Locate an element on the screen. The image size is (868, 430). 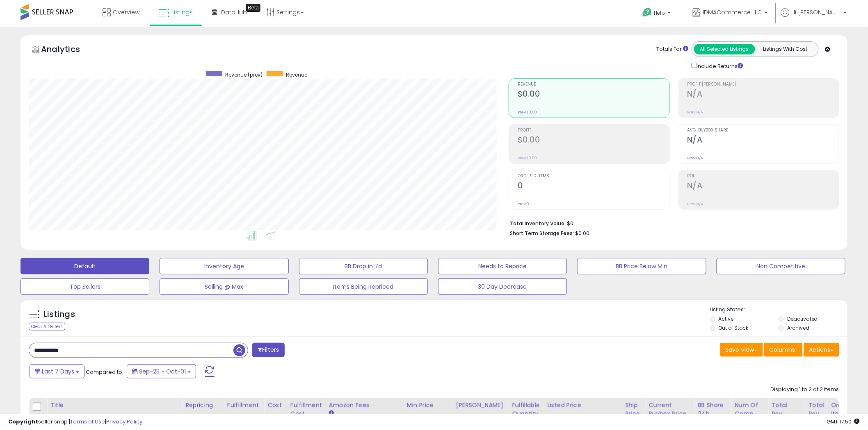
span: IDMACommerce LLC is located at coordinates (733, 12).